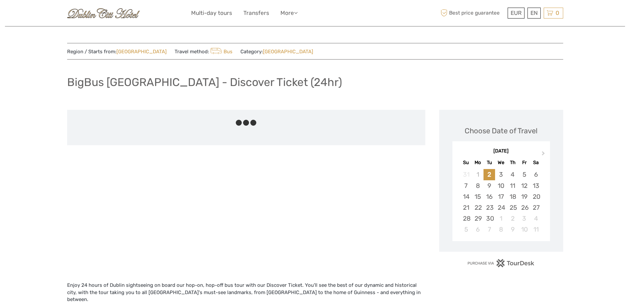 The image size is (630, 304). I want to click on div: Tu, so click(489, 162).